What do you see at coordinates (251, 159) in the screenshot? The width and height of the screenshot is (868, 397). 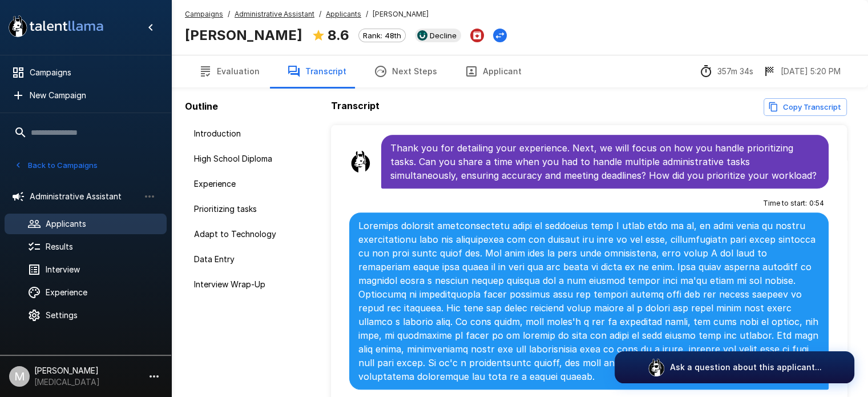 I see `span: High School Diploma` at bounding box center [251, 159].